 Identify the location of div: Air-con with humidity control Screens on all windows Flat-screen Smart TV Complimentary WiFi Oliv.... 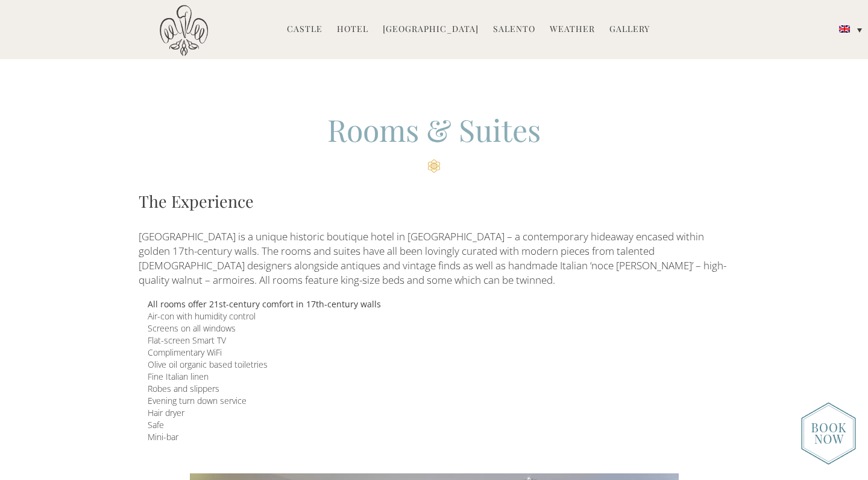
(443, 377).